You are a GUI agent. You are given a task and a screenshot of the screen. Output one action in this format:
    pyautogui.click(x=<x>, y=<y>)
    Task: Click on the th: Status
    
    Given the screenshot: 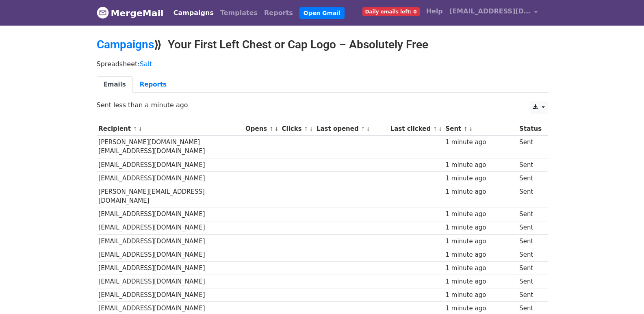 What is the action you would take?
    pyautogui.click(x=530, y=129)
    